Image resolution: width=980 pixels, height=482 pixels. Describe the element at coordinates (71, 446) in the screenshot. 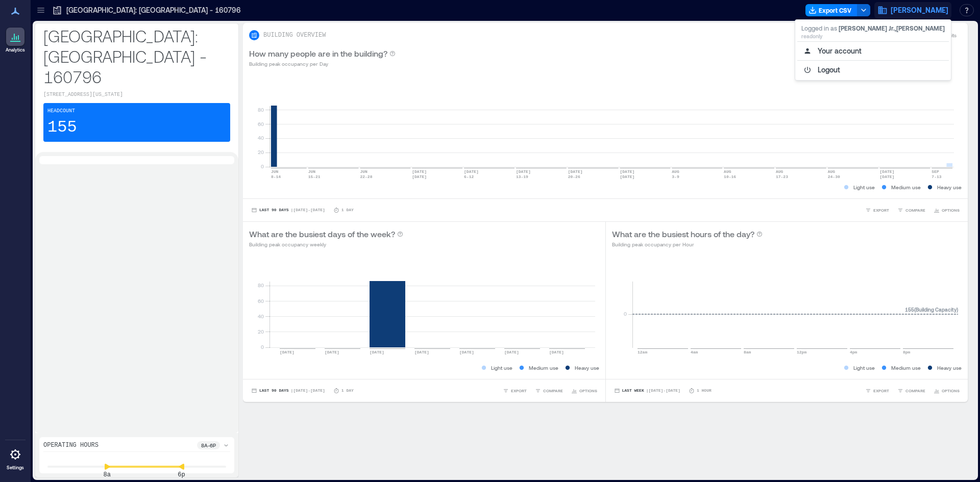

I see `p: Operating Hours` at that location.